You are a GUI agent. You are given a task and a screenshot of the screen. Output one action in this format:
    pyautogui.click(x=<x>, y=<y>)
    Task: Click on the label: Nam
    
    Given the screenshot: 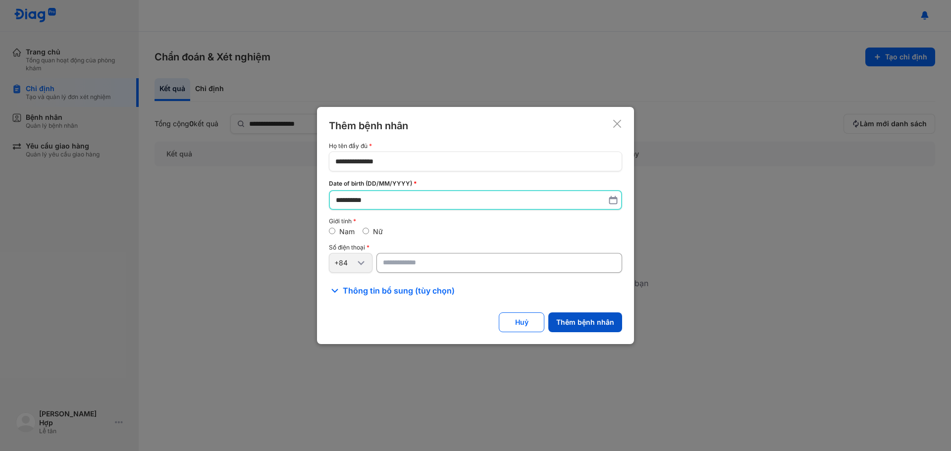 What is the action you would take?
    pyautogui.click(x=347, y=231)
    